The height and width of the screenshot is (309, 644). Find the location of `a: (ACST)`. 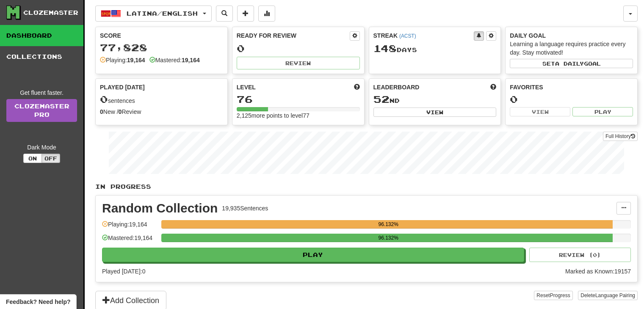

a: (ACST) is located at coordinates (407, 36).